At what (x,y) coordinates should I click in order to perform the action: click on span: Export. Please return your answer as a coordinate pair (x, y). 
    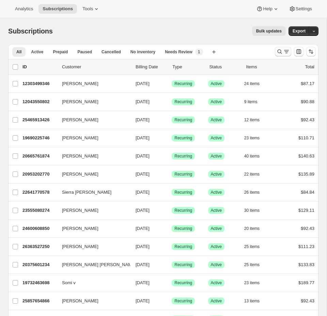
    Looking at the image, I should click on (300, 31).